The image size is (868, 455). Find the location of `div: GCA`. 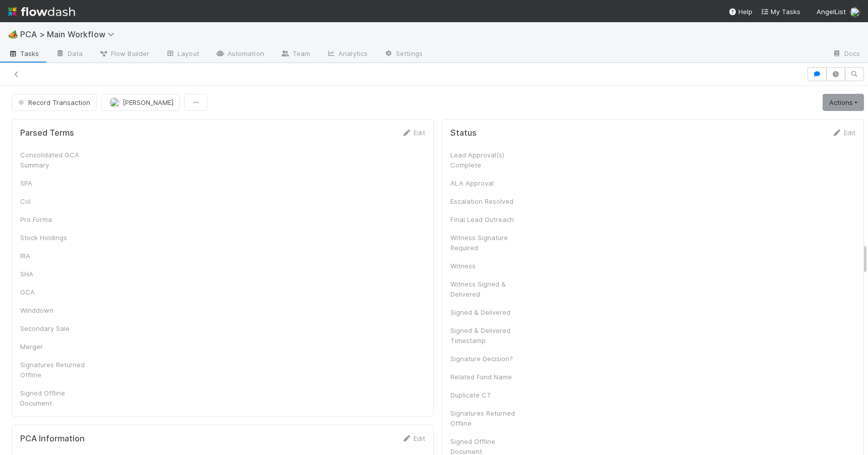

div: GCA is located at coordinates (58, 292).